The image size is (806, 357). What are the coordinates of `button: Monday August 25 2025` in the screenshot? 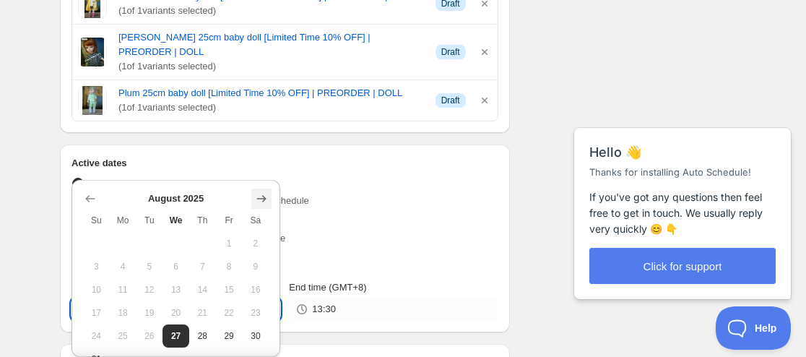 It's located at (123, 336).